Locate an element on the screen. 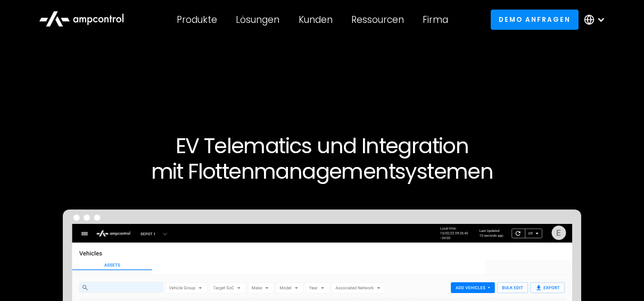 Image resolution: width=644 pixels, height=301 pixels. div: Firma is located at coordinates (435, 20).